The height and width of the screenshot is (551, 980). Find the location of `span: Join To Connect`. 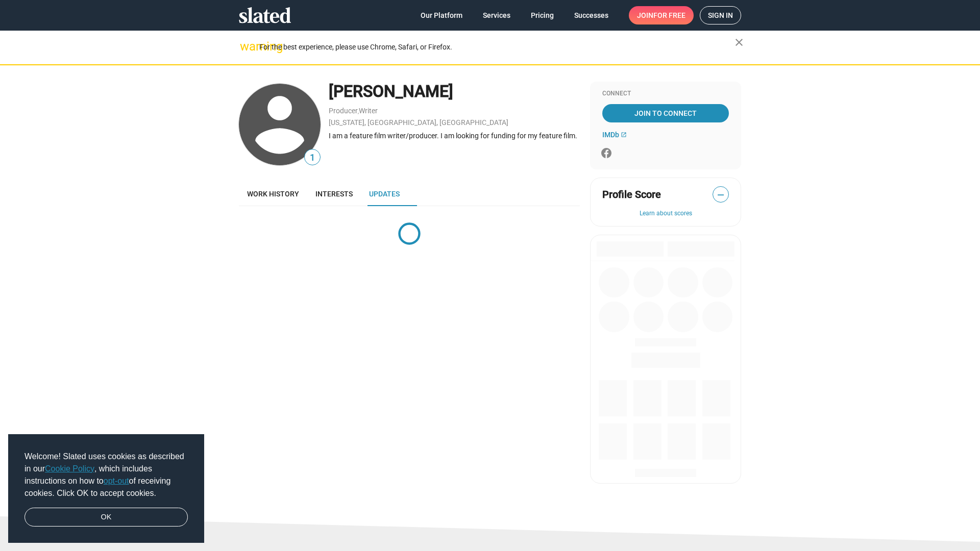

span: Join To Connect is located at coordinates (666, 113).